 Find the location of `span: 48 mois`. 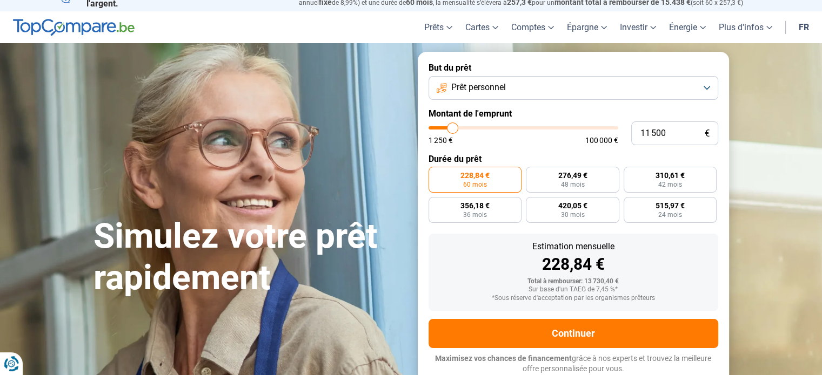

span: 48 mois is located at coordinates (572, 185).